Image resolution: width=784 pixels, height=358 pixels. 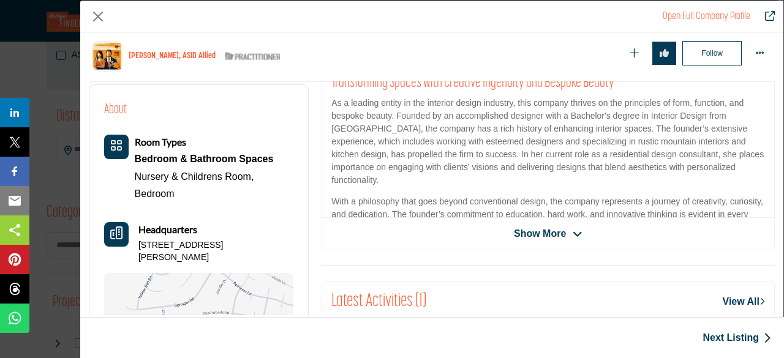 What do you see at coordinates (168, 230) in the screenshot?
I see `b: Headquarters` at bounding box center [168, 230].